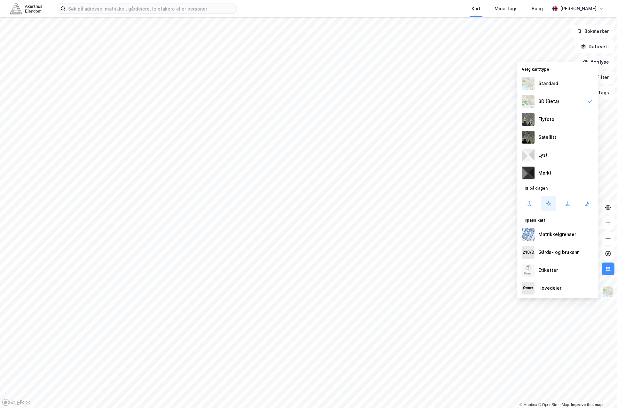 This screenshot has height=408, width=617. Describe the element at coordinates (596, 62) in the screenshot. I see `button: Analyse` at that location.